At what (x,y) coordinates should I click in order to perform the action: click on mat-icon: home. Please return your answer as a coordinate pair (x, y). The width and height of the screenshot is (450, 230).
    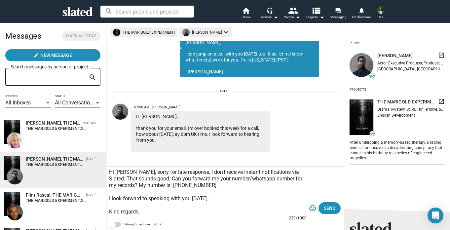
    Looking at the image, I should click on (246, 11).